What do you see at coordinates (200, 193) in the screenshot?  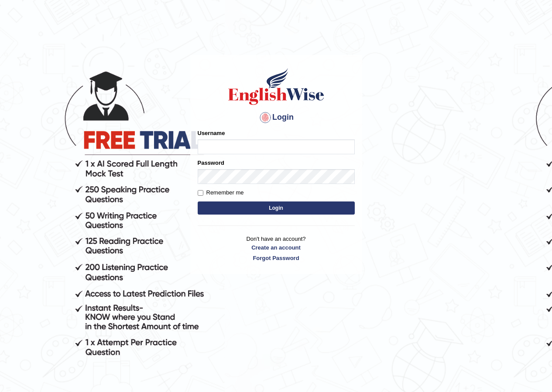 I see `input: Remember me` at bounding box center [200, 193].